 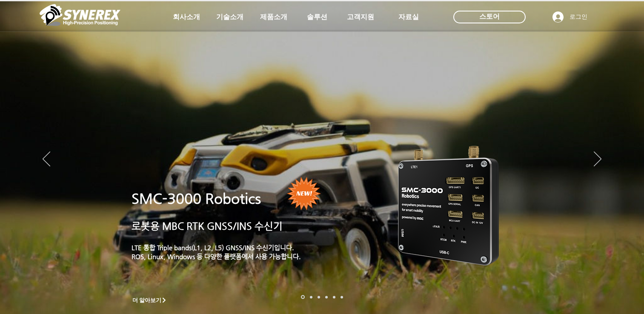 I want to click on img: KakaoTalk_20241224_155801212.png, so click(x=449, y=204).